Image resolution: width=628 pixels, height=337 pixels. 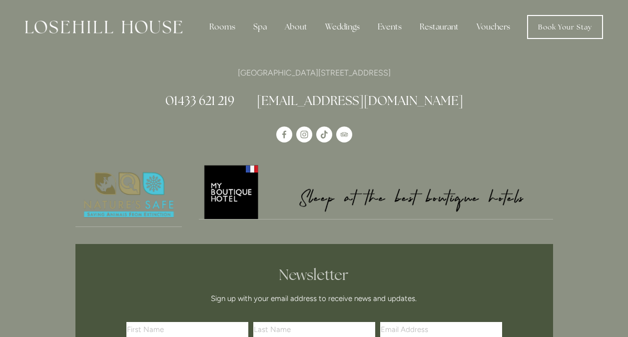 I want to click on a: Book Your Stay, so click(x=565, y=27).